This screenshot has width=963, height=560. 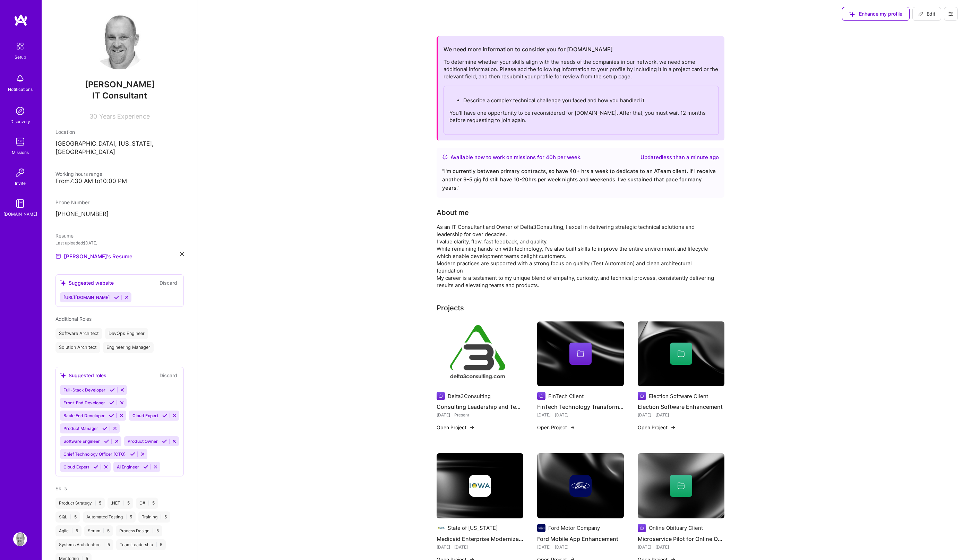 What do you see at coordinates (676, 527) in the screenshot?
I see `div: Online Obituary Client` at bounding box center [676, 527].